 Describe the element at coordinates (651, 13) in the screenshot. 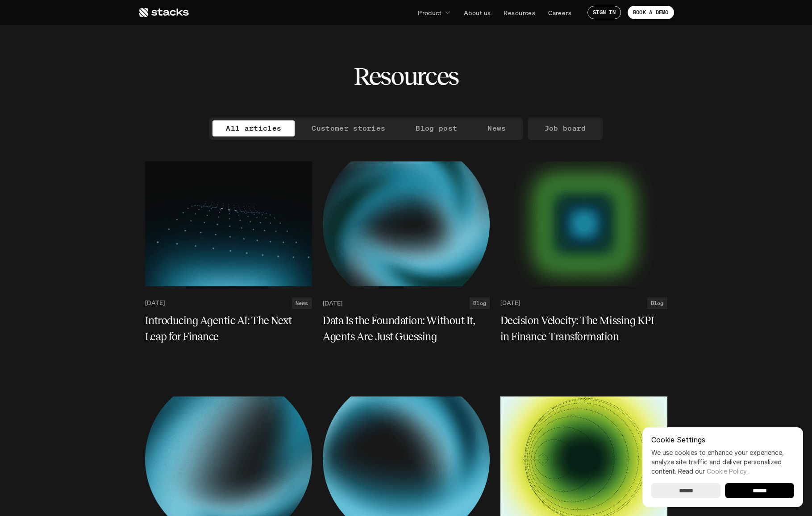

I see `p: BOOK A DEMO` at that location.